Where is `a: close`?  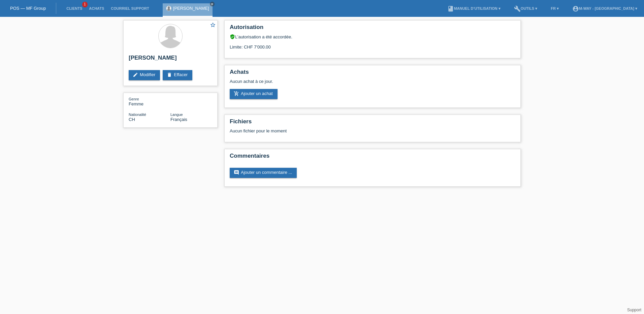
a: close is located at coordinates (212, 4).